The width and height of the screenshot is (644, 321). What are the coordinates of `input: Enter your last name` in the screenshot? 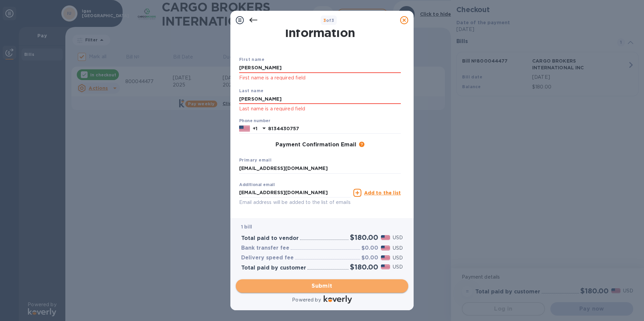 It's located at (320, 99).